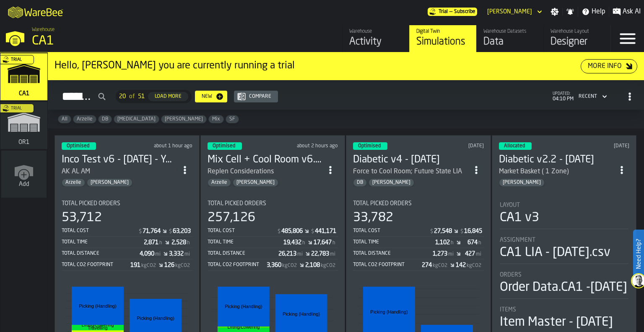 The height and width of the screenshot is (332, 644). I want to click on div: stat-Items, so click(564, 318).